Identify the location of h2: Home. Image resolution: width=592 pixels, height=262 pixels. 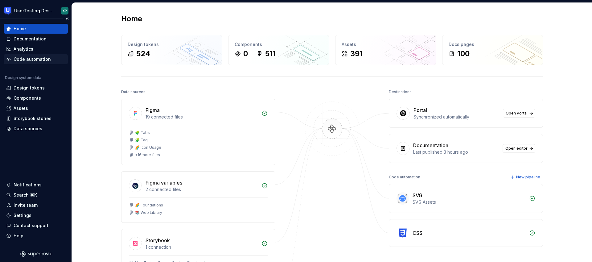
(132, 19).